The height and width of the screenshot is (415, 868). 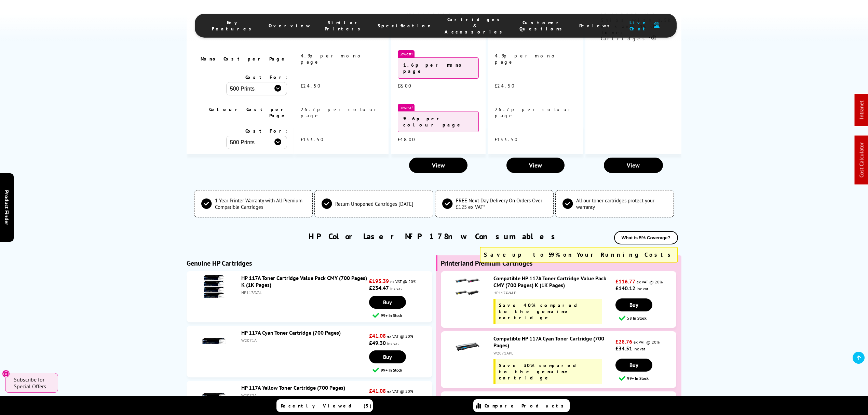 What do you see at coordinates (325, 405) in the screenshot?
I see `a: Recently Viewed (5)` at bounding box center [325, 405].